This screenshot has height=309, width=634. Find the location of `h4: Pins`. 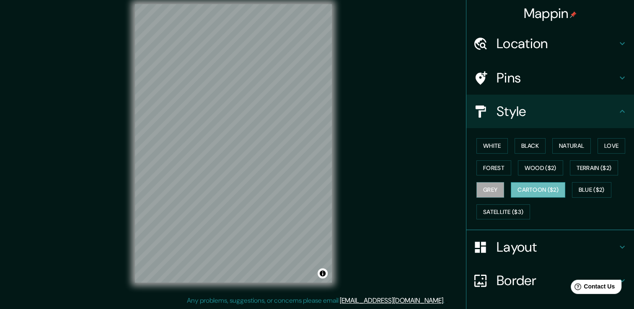

h4: Pins is located at coordinates (557, 78).